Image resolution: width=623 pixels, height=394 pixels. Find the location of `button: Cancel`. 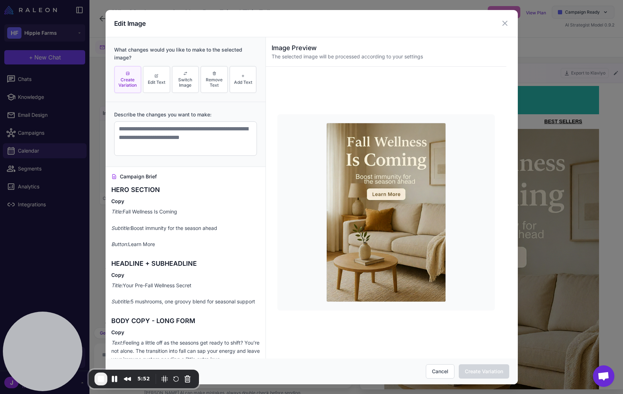

button: Cancel is located at coordinates (440, 371).